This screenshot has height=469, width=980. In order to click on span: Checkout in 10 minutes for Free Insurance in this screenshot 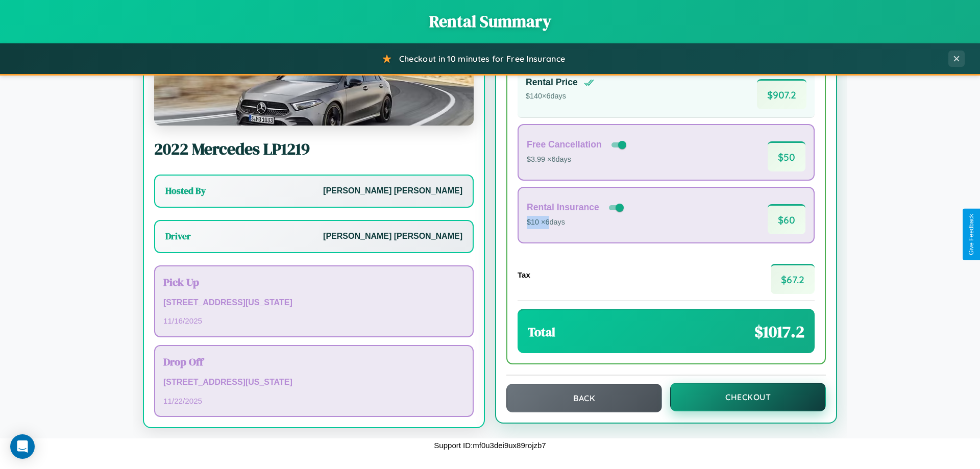, I will do `click(482, 59)`.